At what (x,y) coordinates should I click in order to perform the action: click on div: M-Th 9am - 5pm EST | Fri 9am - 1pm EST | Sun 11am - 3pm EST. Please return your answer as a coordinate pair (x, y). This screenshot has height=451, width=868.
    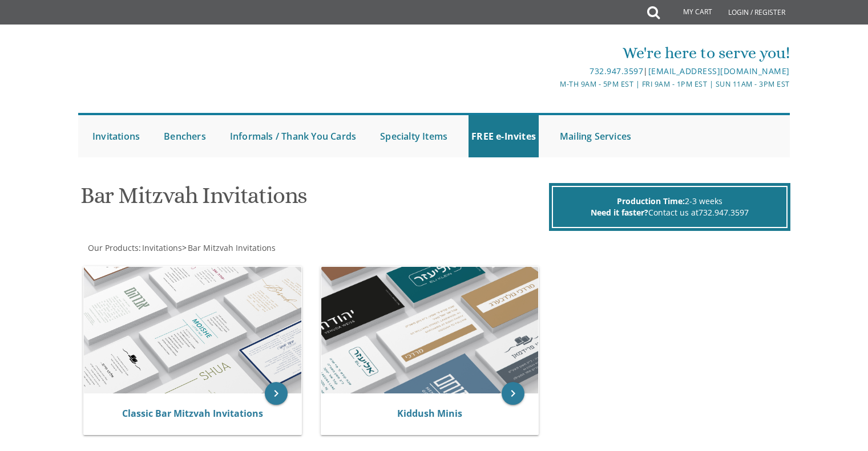
    Looking at the image, I should click on (553, 84).